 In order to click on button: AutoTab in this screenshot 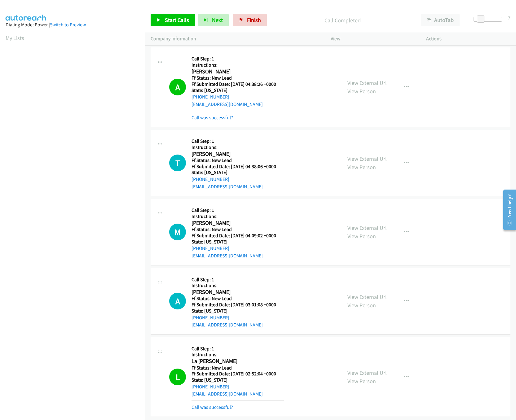, I will do `click(440, 20)`.